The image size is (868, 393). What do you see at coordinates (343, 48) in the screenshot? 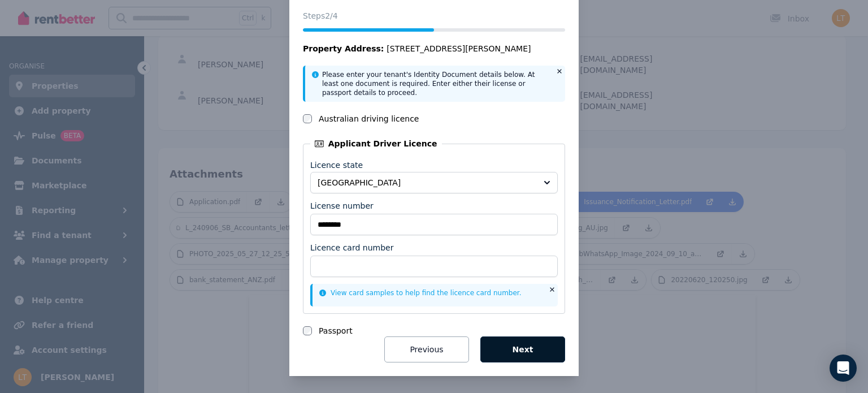
I see `span: Property Address:` at bounding box center [343, 48].